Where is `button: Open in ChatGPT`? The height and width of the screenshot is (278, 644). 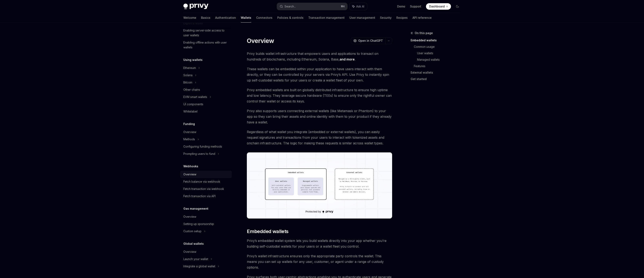
button: Open in ChatGPT is located at coordinates (368, 41).